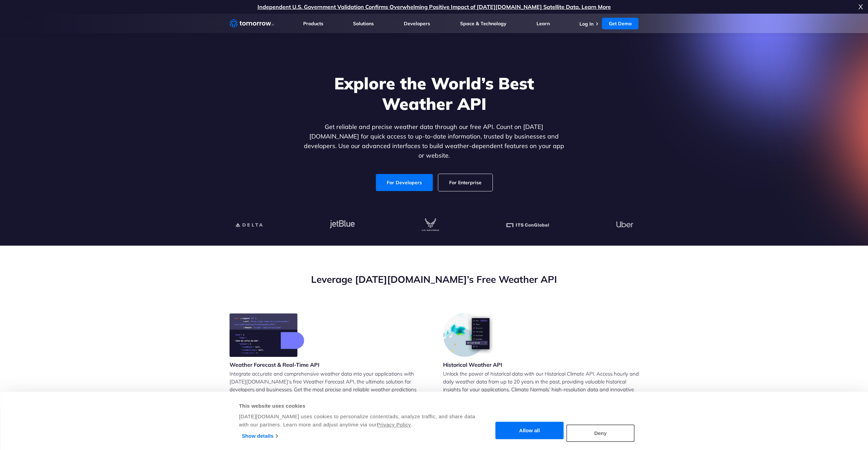  Describe the element at coordinates (473, 365) in the screenshot. I see `h3: Historical Weather API` at that location.